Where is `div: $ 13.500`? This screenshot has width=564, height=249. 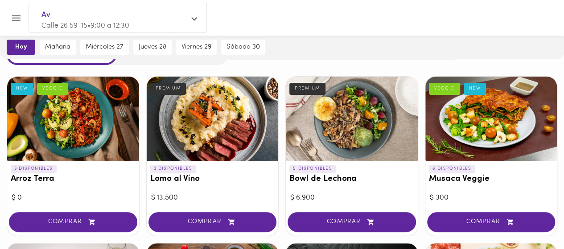 div: $ 13.500 is located at coordinates (213, 198).